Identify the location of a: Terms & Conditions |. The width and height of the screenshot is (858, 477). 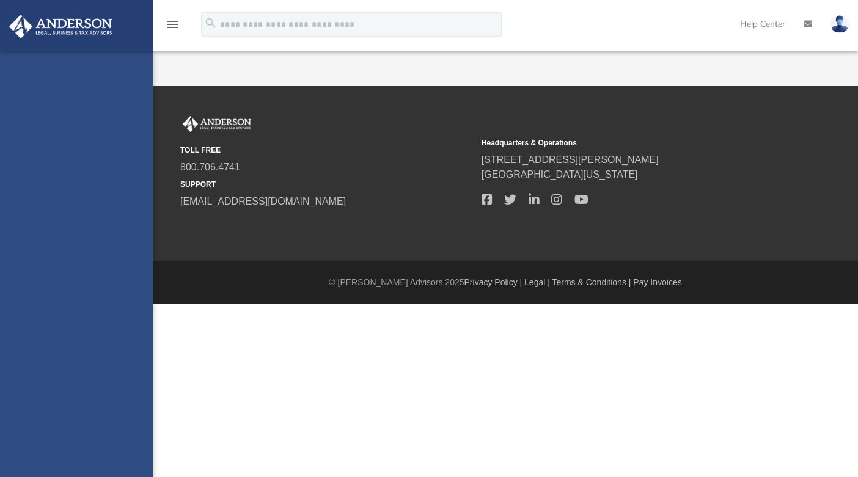
(592, 282).